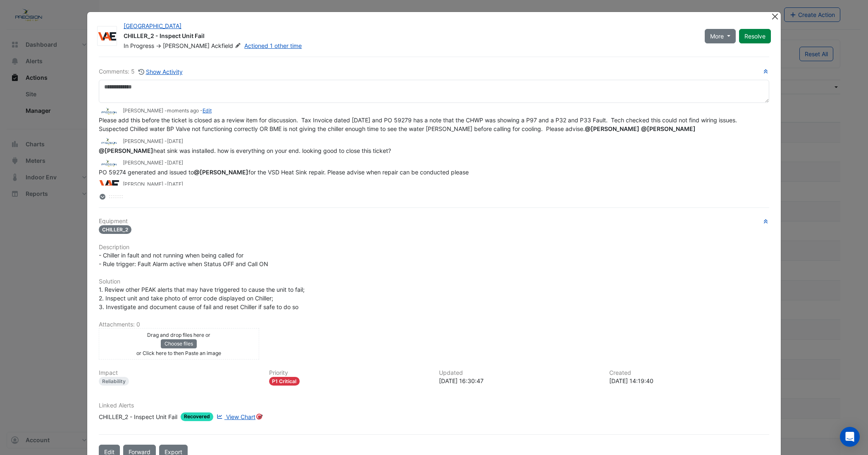 The image size is (868, 455). Describe the element at coordinates (178, 353) in the screenshot. I see `small: or Click here to then Paste an image` at that location.